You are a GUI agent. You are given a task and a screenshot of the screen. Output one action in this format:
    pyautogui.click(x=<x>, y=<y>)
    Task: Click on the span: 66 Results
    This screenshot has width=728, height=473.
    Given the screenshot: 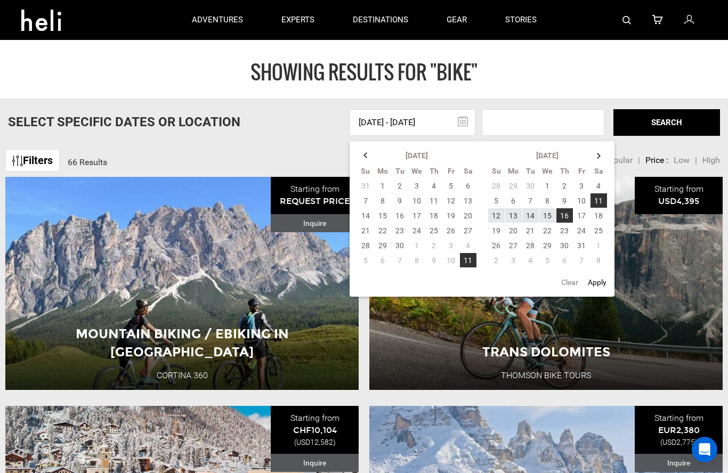 What is the action you would take?
    pyautogui.click(x=87, y=162)
    